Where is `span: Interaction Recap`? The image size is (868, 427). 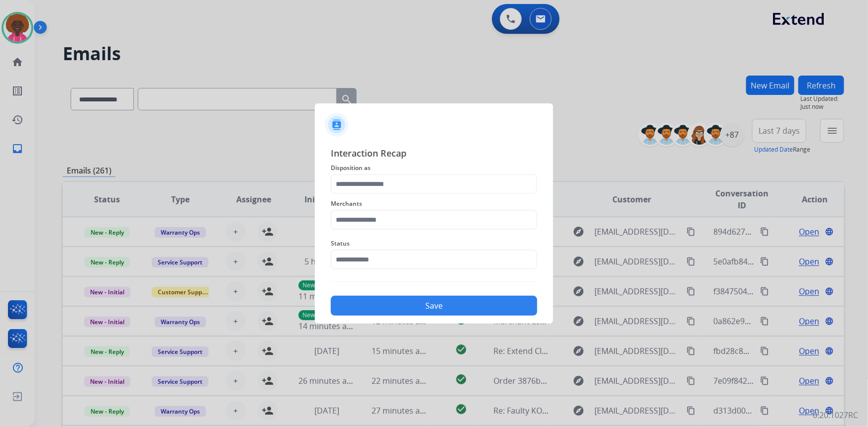
span: Interaction Recap is located at coordinates (433, 154).